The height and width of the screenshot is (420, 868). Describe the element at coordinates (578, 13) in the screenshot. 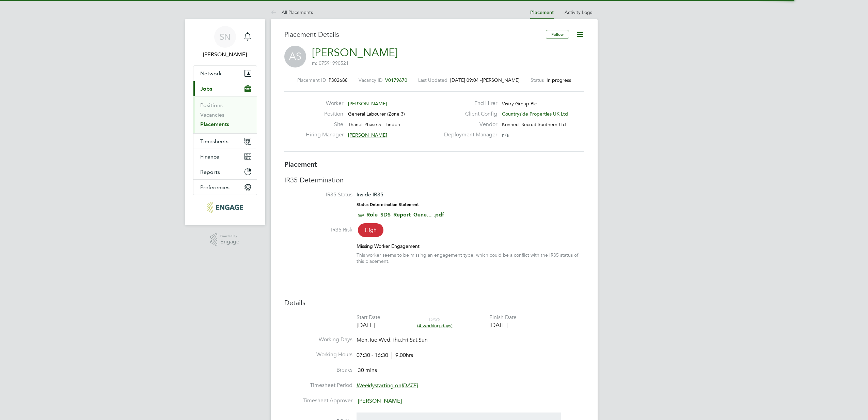

I see `a: Activity Logs` at that location.